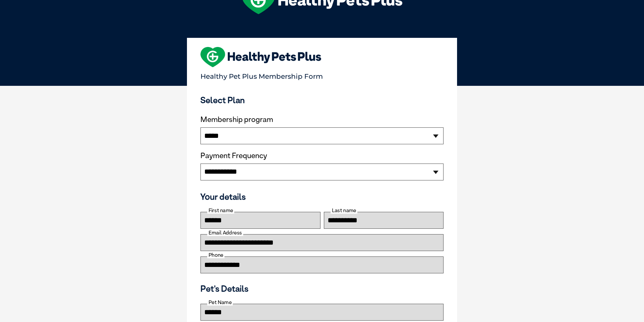 The width and height of the screenshot is (644, 322). Describe the element at coordinates (221, 210) in the screenshot. I see `label: First name` at that location.